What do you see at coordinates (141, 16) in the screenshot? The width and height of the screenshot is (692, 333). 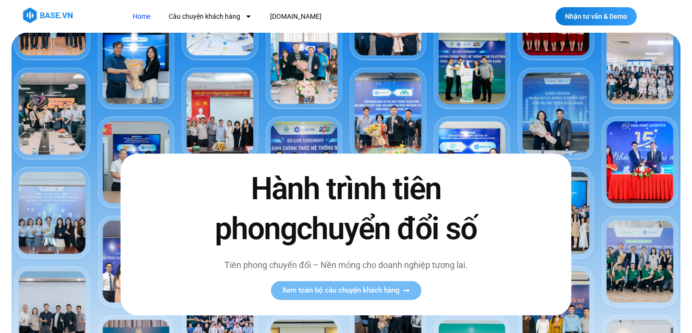 I see `a: Home` at bounding box center [141, 16].